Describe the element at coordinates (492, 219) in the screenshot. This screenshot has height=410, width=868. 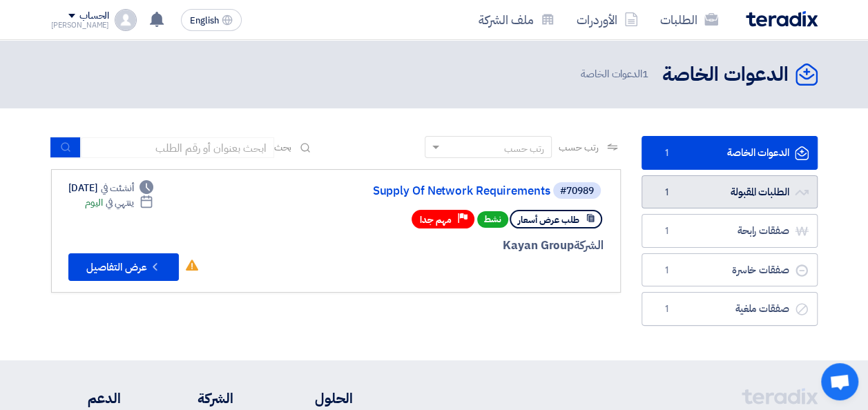
I see `span: نشط` at that location.